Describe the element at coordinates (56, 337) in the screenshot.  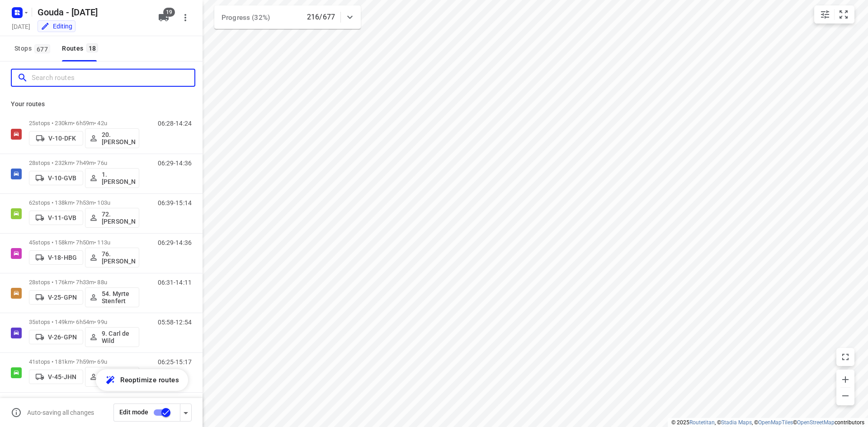
I see `button: V-26-GPN` at that location.